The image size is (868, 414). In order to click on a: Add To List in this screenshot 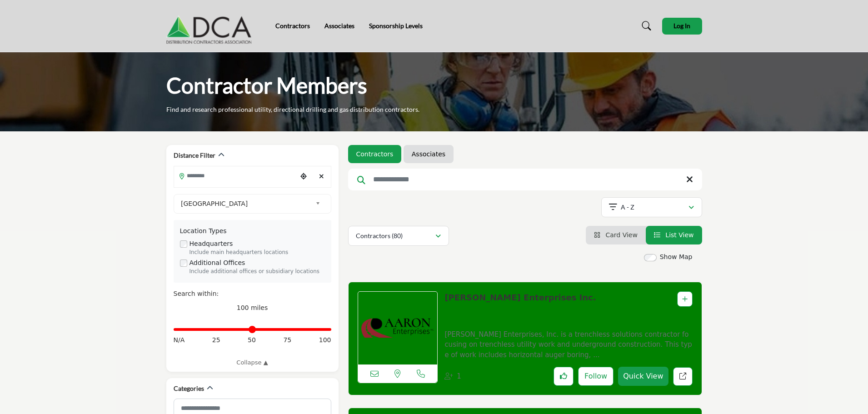, I will do `click(685, 299)`.